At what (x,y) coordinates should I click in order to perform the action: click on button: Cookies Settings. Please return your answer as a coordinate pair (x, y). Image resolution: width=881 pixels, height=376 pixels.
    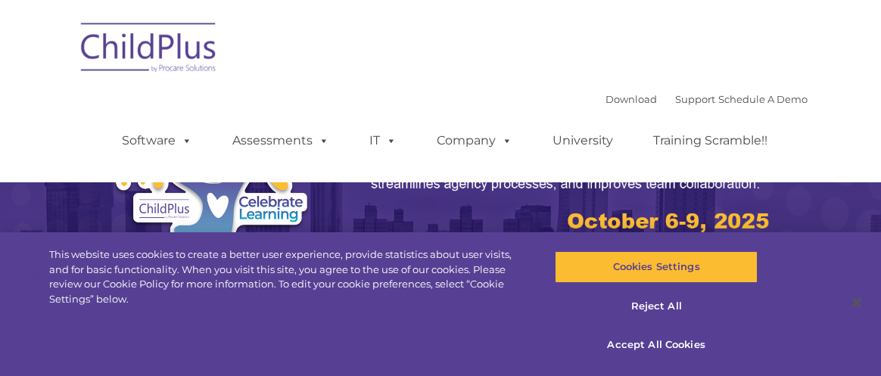
    Looking at the image, I should click on (656, 267).